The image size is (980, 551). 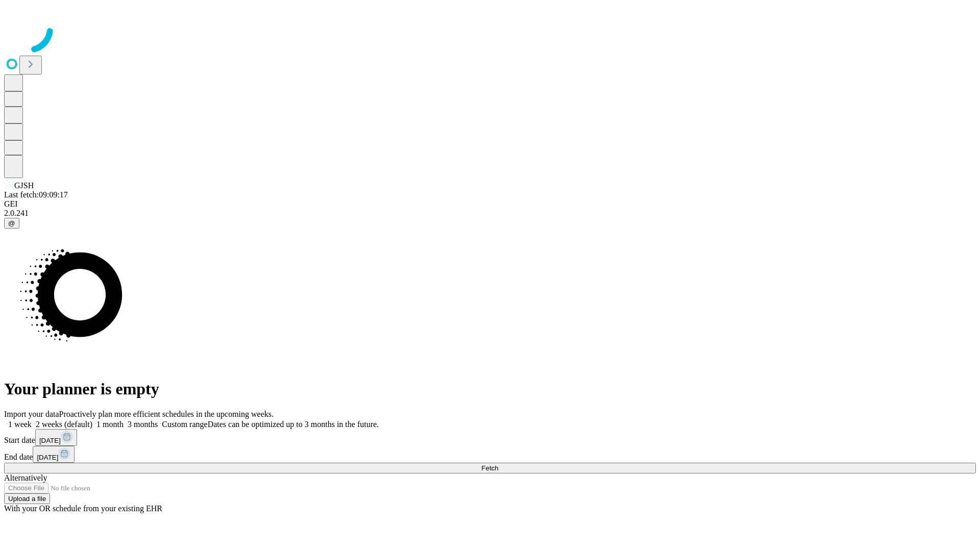 What do you see at coordinates (24, 185) in the screenshot?
I see `span: GJSH` at bounding box center [24, 185].